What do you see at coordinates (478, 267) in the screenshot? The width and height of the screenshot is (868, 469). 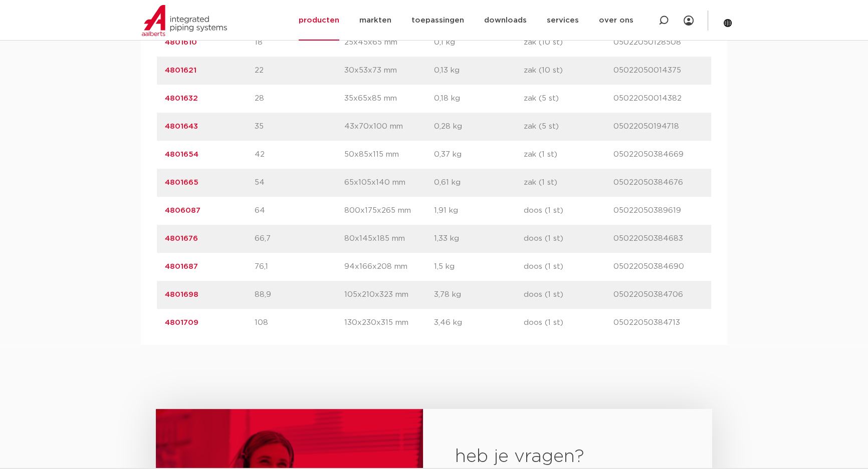 I see `p: 1,5 kg` at bounding box center [478, 267].